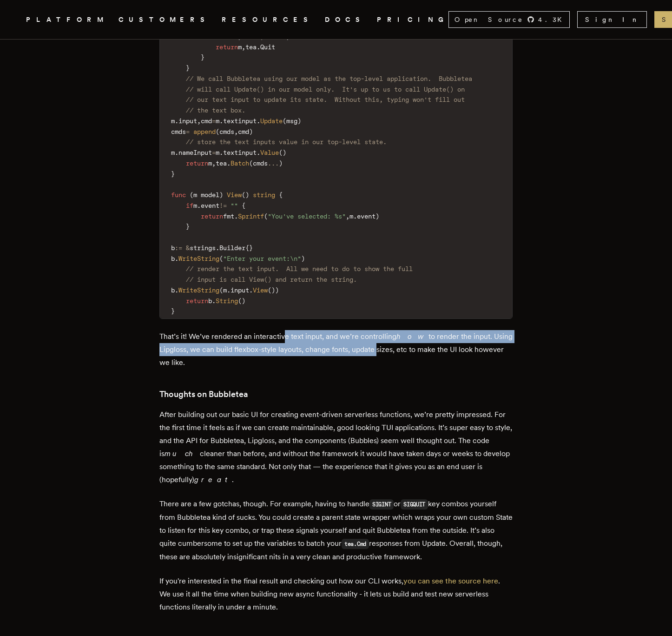 The width and height of the screenshot is (672, 636). What do you see at coordinates (325, 89) in the screenshot?
I see `span: // will call Update() in our model only. It's up to us to call Update() on` at bounding box center [325, 89].